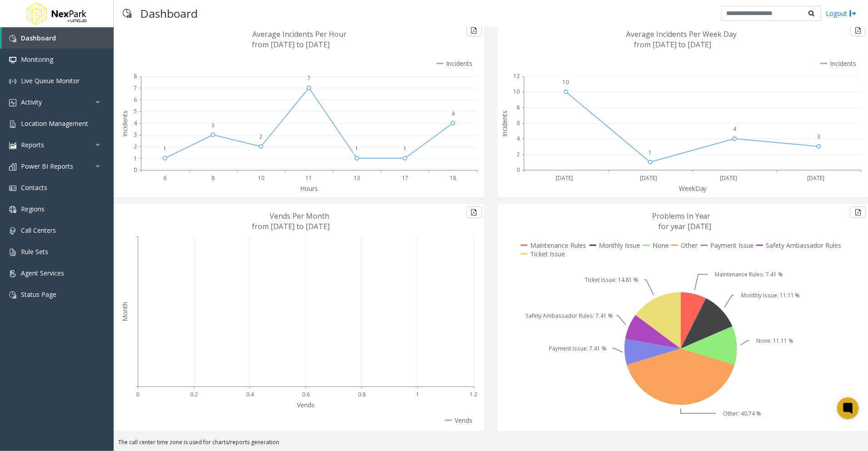  What do you see at coordinates (309, 178) in the screenshot?
I see `text: 11` at bounding box center [309, 178].